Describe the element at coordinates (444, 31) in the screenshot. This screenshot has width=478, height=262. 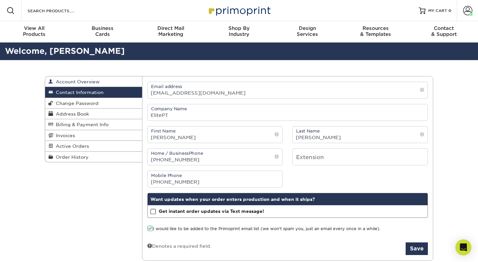
I see `div: & Support` at that location.